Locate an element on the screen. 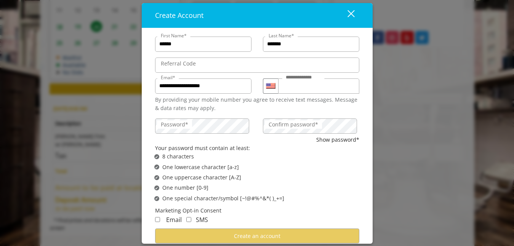 The height and width of the screenshot is (246, 514). input: Receive Marketing SMS is located at coordinates (189, 219).